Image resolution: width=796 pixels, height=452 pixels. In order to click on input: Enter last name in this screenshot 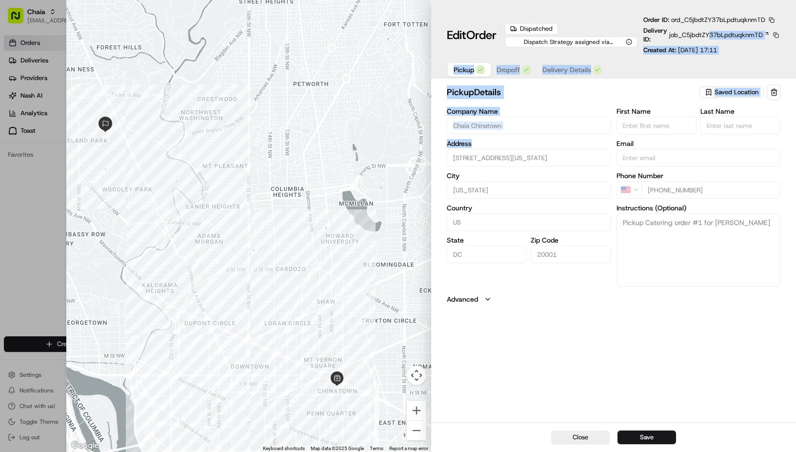, I will do `click(741, 125)`.